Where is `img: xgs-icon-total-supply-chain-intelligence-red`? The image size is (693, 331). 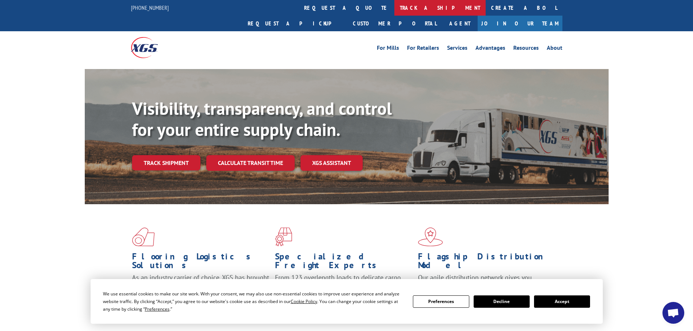 img: xgs-icon-total-supply-chain-intelligence-red is located at coordinates (143, 237).